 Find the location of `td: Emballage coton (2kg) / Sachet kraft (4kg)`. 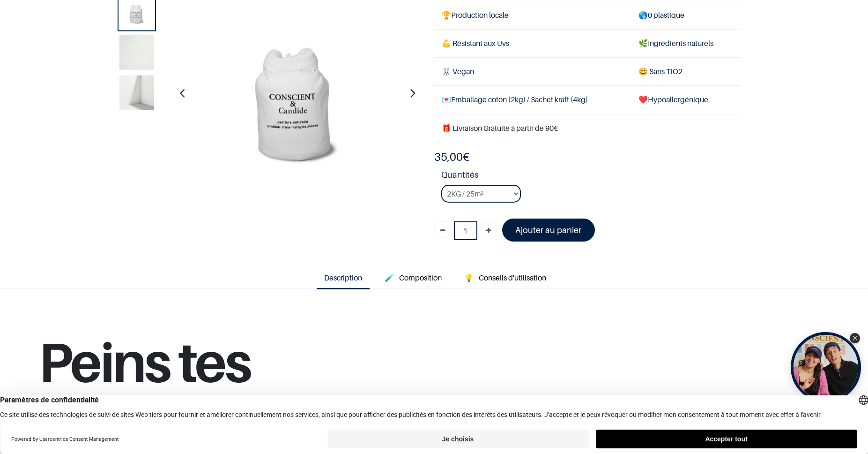

td: Emballage coton (2kg) / Sachet kraft (4kg) is located at coordinates (532, 100).